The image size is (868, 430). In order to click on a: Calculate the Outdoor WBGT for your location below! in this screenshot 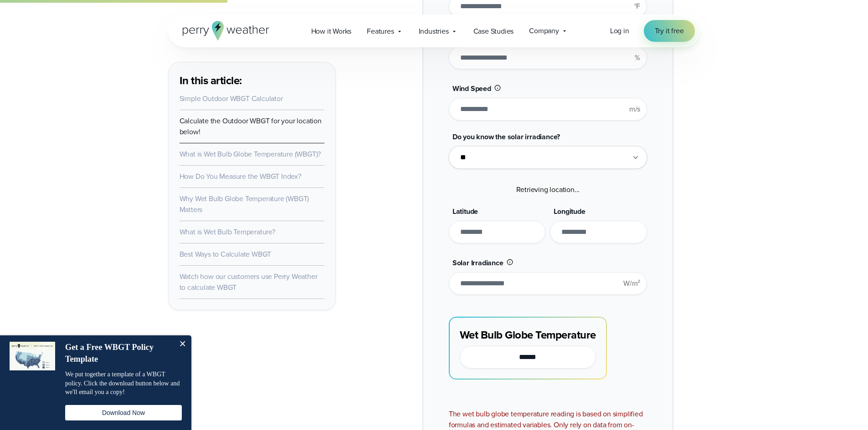, I will do `click(250, 126)`.